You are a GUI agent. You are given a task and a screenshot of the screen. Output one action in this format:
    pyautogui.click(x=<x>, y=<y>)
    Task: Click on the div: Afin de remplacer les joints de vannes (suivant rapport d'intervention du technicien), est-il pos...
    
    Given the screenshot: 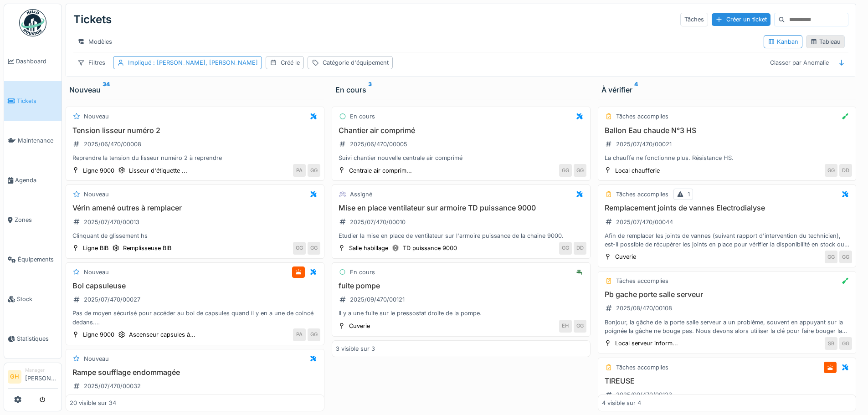 What is the action you would take?
    pyautogui.click(x=727, y=240)
    